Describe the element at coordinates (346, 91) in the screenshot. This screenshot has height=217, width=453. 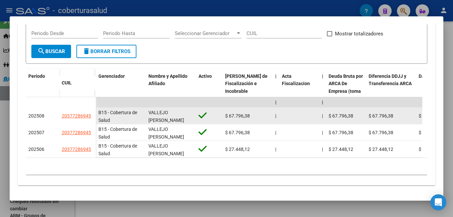
I see `span: Deuda Bruta por ARCA De Empresa (toma en cuenta todos los afiliados)` at that location.